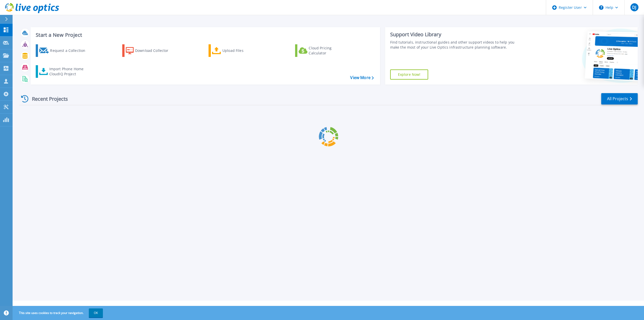  What do you see at coordinates (69, 72) in the screenshot?
I see `div: Import Phone Home CloudIQ Project` at bounding box center [69, 72].